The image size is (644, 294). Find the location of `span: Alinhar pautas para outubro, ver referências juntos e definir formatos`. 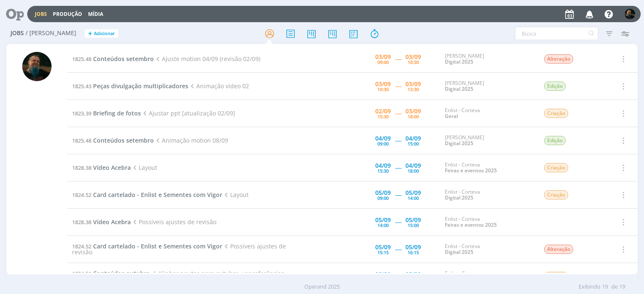

span: Alinhar pautas para outubro, ver referências juntos e definir formatos is located at coordinates (178, 276).